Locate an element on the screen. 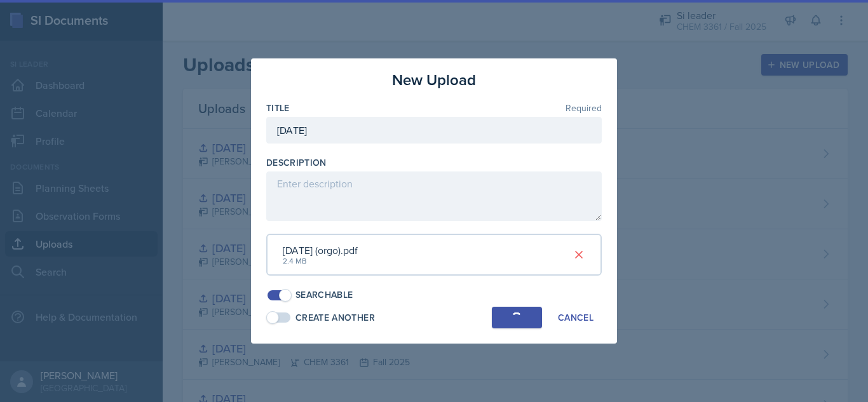  div: Searchable is located at coordinates (324, 294).